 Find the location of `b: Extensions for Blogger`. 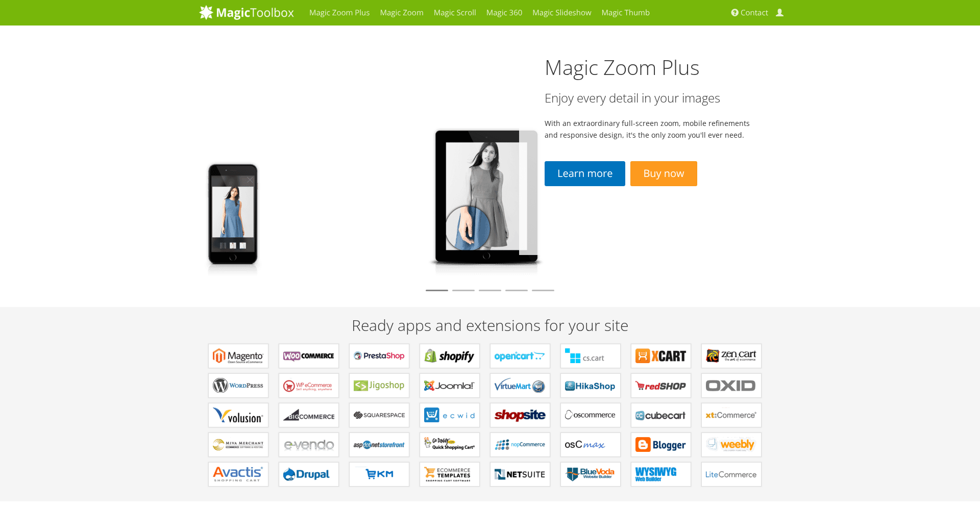

b: Extensions for Blogger is located at coordinates (661, 445).